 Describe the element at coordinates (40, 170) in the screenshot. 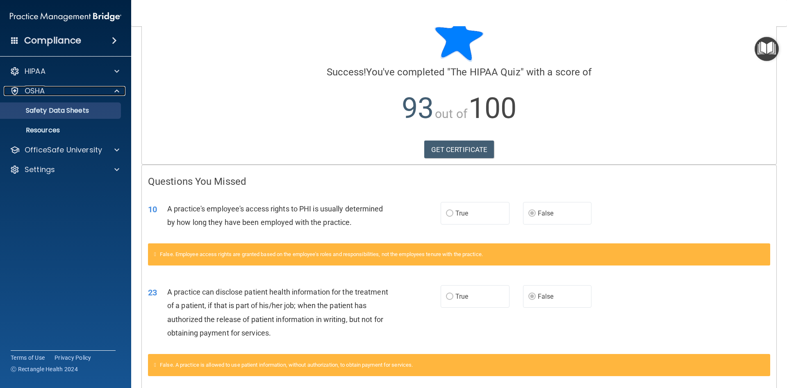

I see `p: Settings` at that location.